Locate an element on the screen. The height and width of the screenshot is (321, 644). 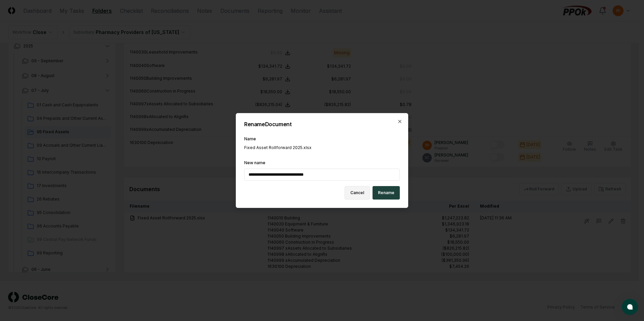
button: Cancel is located at coordinates (357, 193).